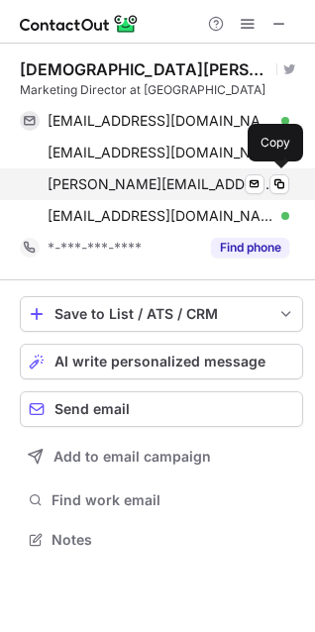  Describe the element at coordinates (173, 539) in the screenshot. I see `span: Notes` at that location.